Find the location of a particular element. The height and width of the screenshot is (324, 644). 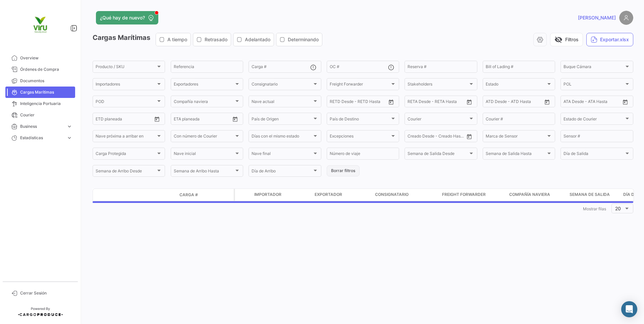

span: POL is located at coordinates (594, 86).